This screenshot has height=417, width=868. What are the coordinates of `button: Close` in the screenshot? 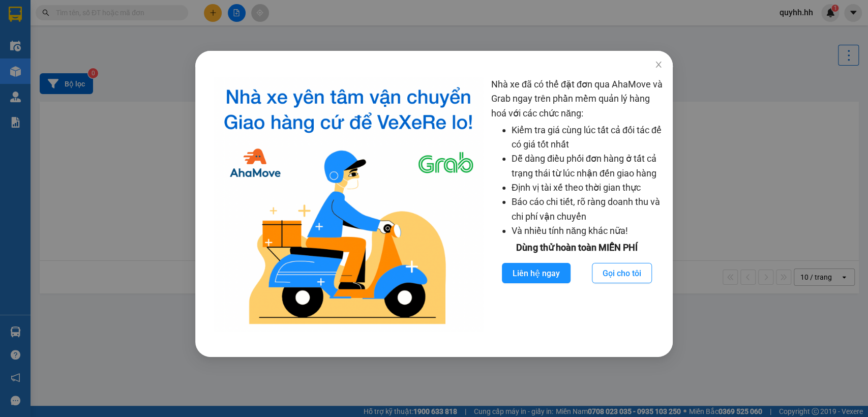 It's located at (658, 65).